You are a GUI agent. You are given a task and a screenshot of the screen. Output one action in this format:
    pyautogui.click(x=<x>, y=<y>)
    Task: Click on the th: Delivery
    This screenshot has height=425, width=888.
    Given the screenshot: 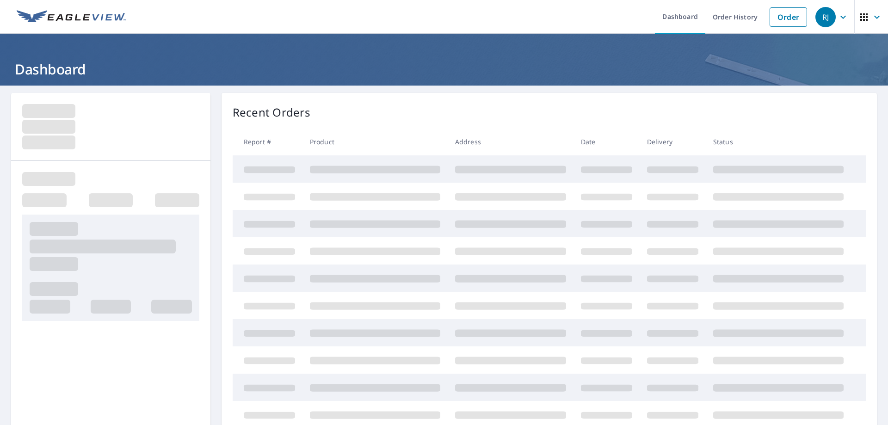 What is the action you would take?
    pyautogui.click(x=673, y=142)
    